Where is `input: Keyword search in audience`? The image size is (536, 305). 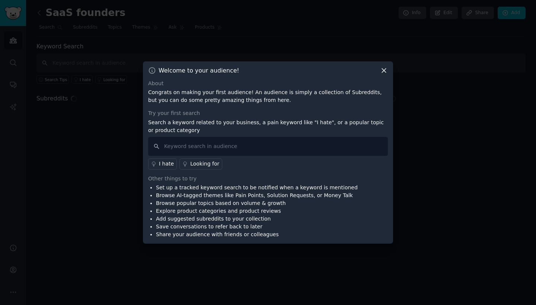
input: Keyword search in audience is located at coordinates (268, 146).